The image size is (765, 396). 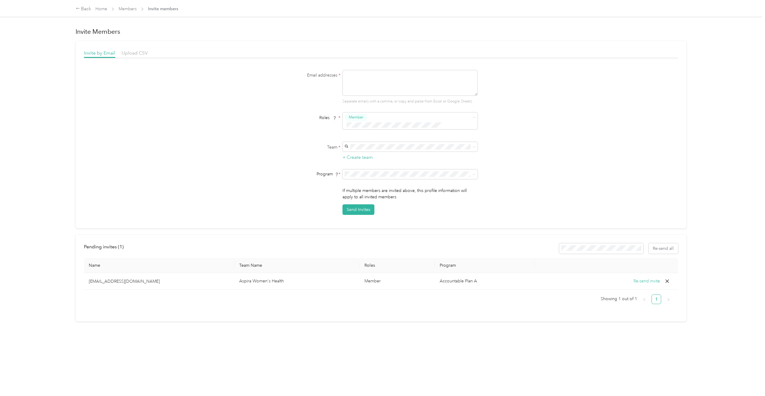 What do you see at coordinates (410, 101) in the screenshot?
I see `p: Separate emails with a comma, or copy and paste from Excel or Google Sheets.` at bounding box center [410, 101].